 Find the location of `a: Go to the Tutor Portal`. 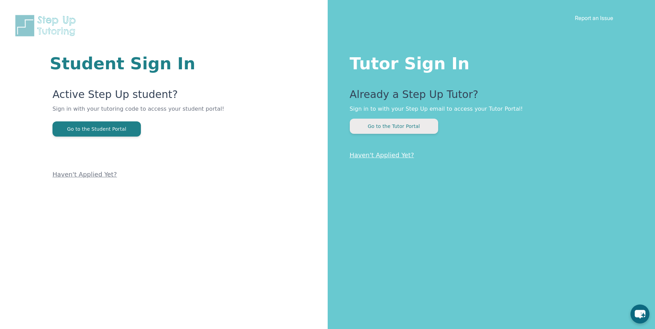

a: Go to the Tutor Portal is located at coordinates (394, 126).